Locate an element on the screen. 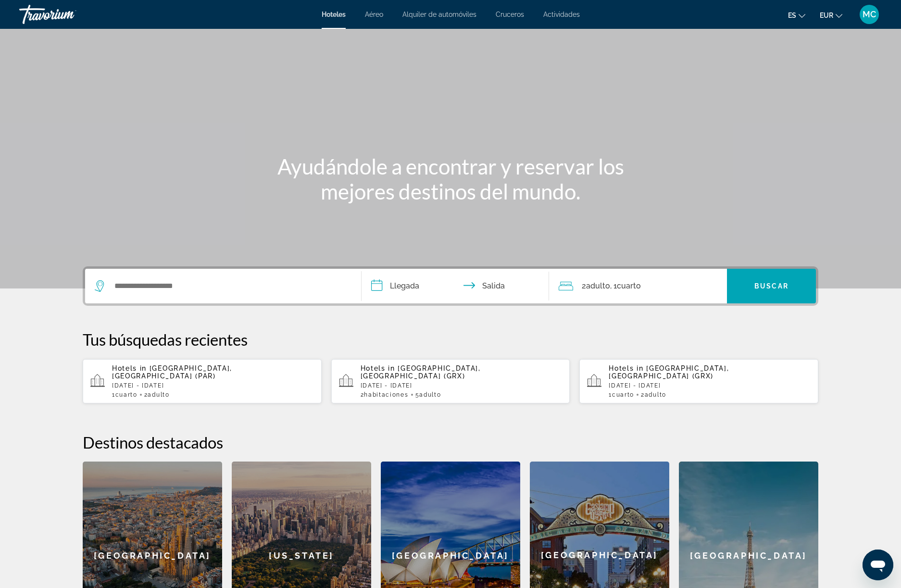 Image resolution: width=901 pixels, height=588 pixels. button: Change language is located at coordinates (797, 15).